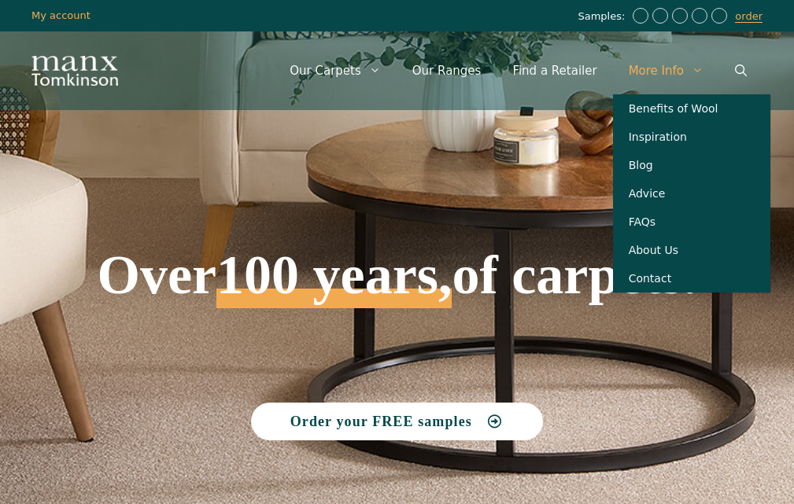 The image size is (794, 504). Describe the element at coordinates (397, 422) in the screenshot. I see `a: Order your FREE samples` at that location.